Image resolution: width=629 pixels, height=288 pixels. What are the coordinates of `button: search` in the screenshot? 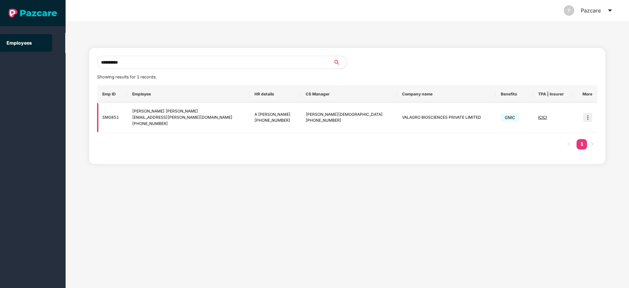 It's located at (340, 62).